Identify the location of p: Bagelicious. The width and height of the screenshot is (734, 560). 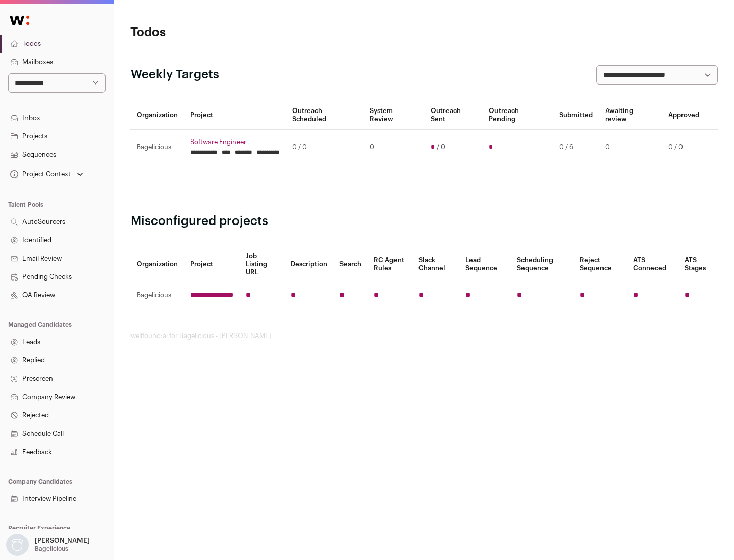
(52, 549).